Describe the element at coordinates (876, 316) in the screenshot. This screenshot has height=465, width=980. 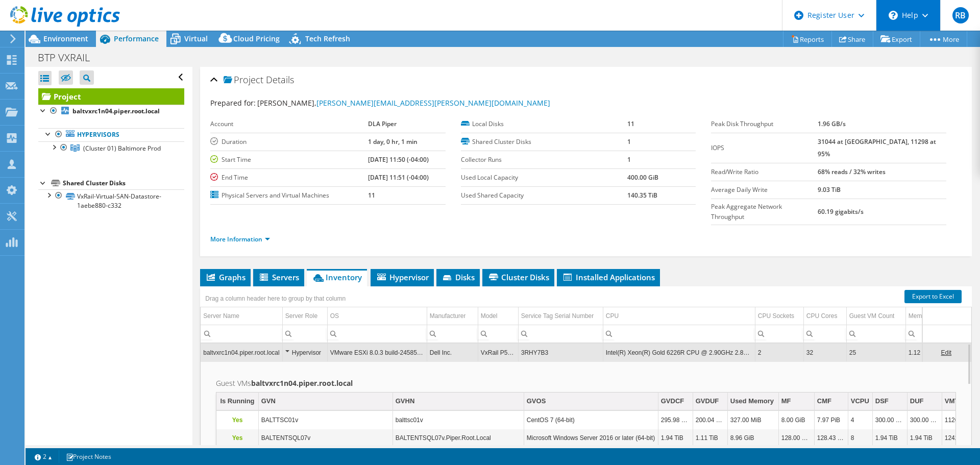
I see `td: Guest VM Count Column` at that location.